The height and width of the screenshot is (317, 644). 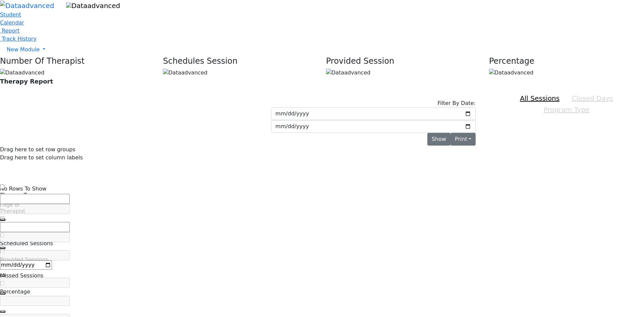 What do you see at coordinates (540, 98) in the screenshot?
I see `u: All Sessions` at bounding box center [540, 98].